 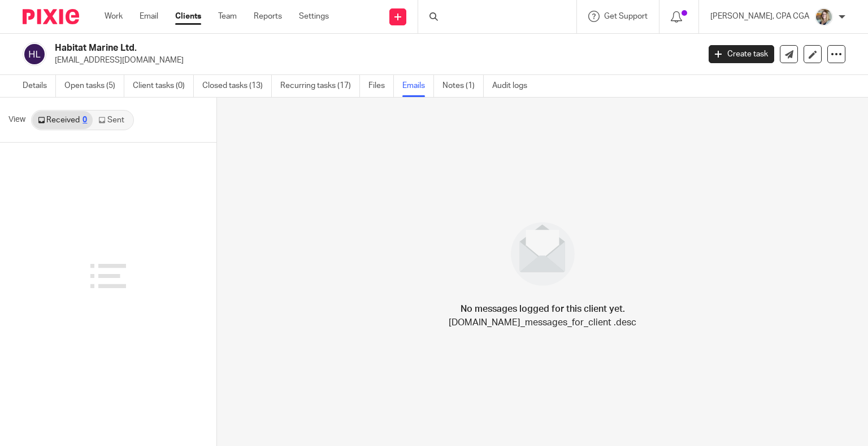 I want to click on a: Clients, so click(x=188, y=17).